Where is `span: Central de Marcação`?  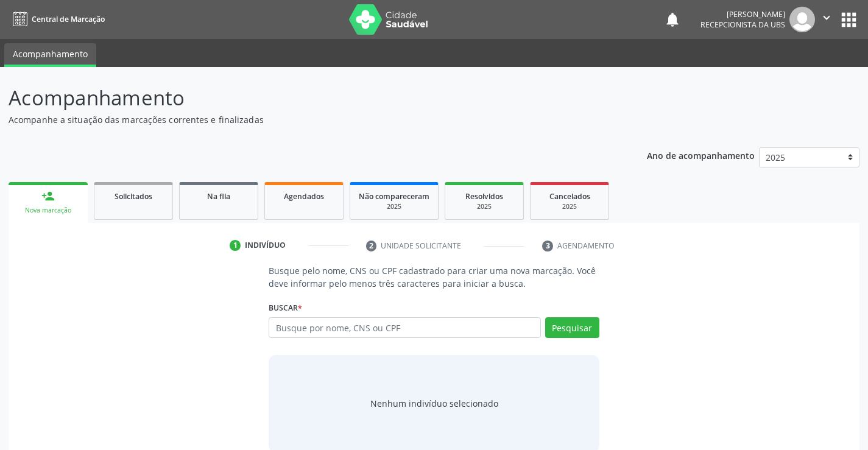 span: Central de Marcação is located at coordinates (68, 19).